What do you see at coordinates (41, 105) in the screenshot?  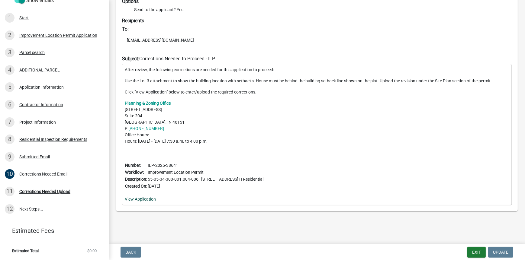 I see `div: Contractor Information` at bounding box center [41, 105].